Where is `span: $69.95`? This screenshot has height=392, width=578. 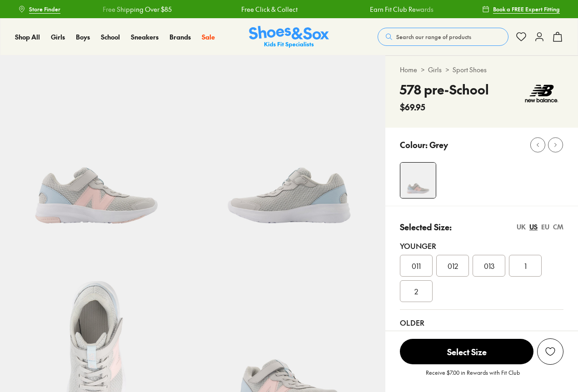
span: $69.95 is located at coordinates (412, 107).